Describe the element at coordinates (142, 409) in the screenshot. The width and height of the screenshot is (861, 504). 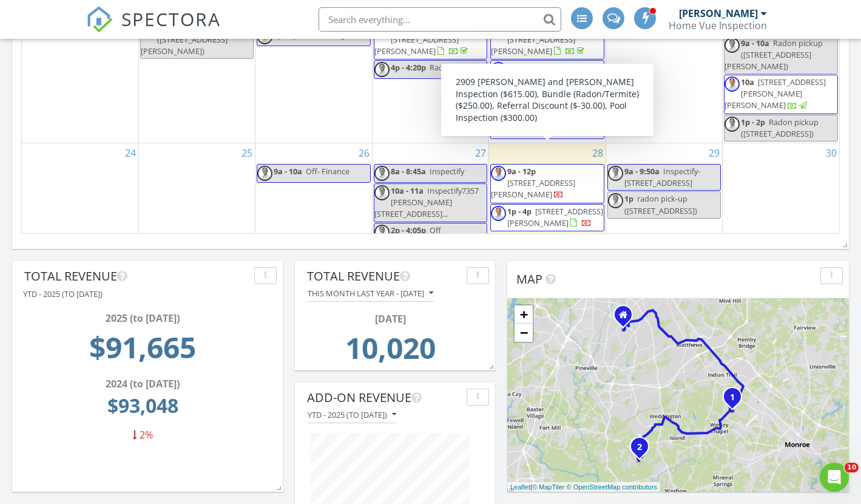
I see `td: 93048.0` at that location.